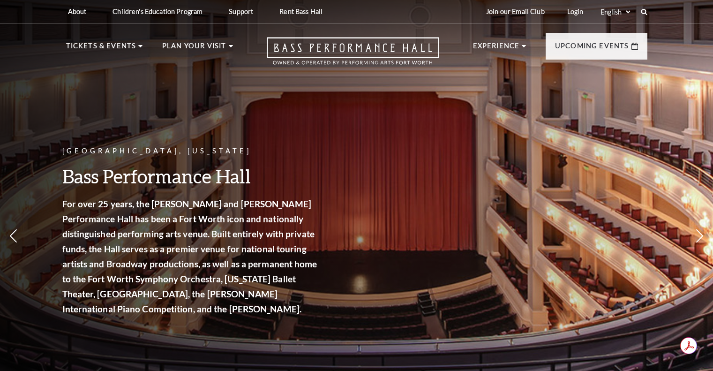  Describe the element at coordinates (101, 49) in the screenshot. I see `p: Tickets & Events` at that location.